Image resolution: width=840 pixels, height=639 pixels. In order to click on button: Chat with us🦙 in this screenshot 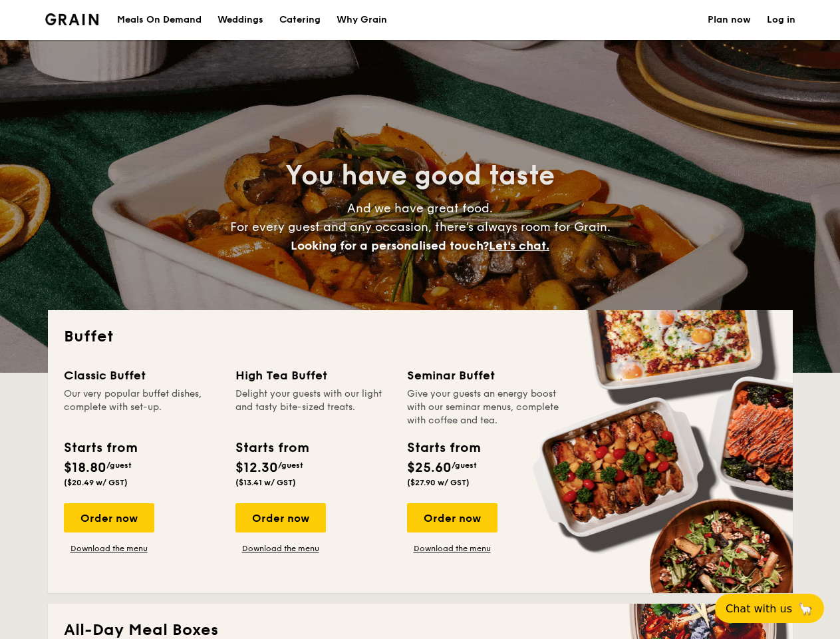, I will do `click(769, 608)`.